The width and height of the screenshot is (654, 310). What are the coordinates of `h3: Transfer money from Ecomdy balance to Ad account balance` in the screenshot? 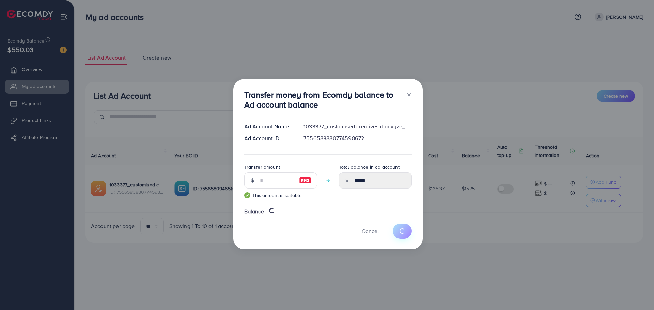 It's located at (322, 100).